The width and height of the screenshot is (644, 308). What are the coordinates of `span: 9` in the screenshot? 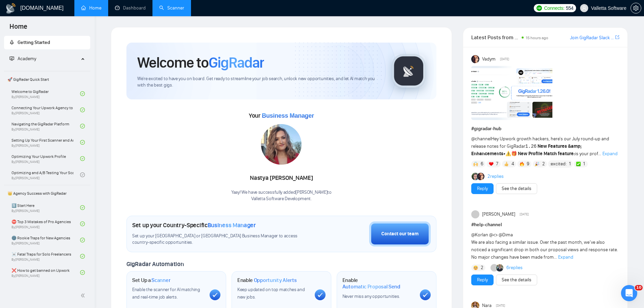 It's located at (528, 164).